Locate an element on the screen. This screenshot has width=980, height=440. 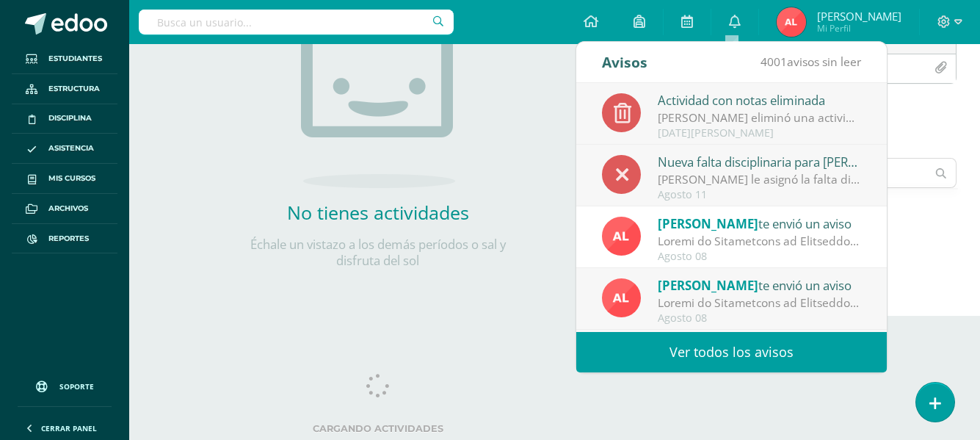
span: Mi Perfil is located at coordinates (860, 28).